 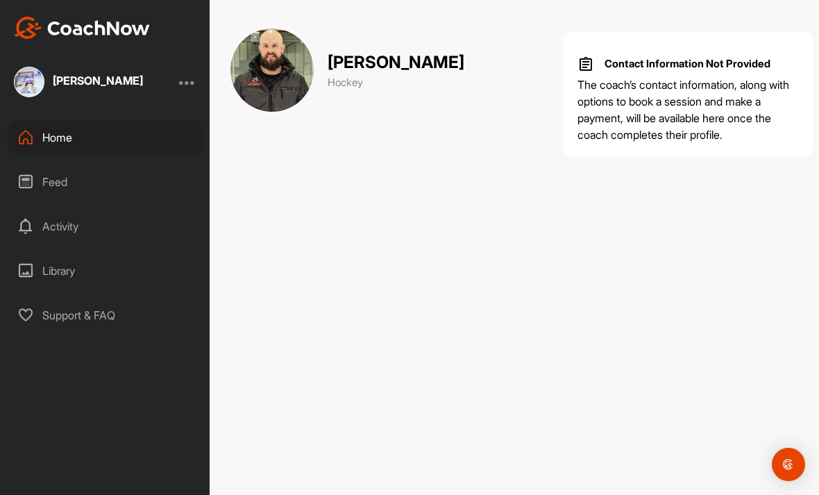 I want to click on div: Feed, so click(x=106, y=182).